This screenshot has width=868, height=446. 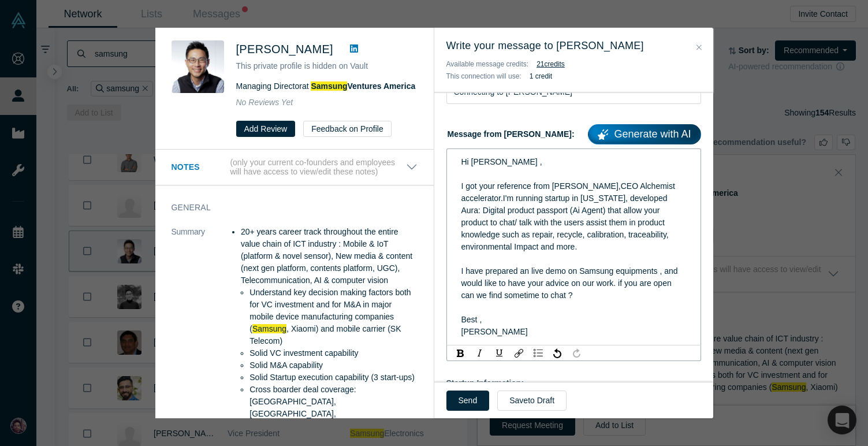 I want to click on span: No Reviews Yet, so click(x=265, y=102).